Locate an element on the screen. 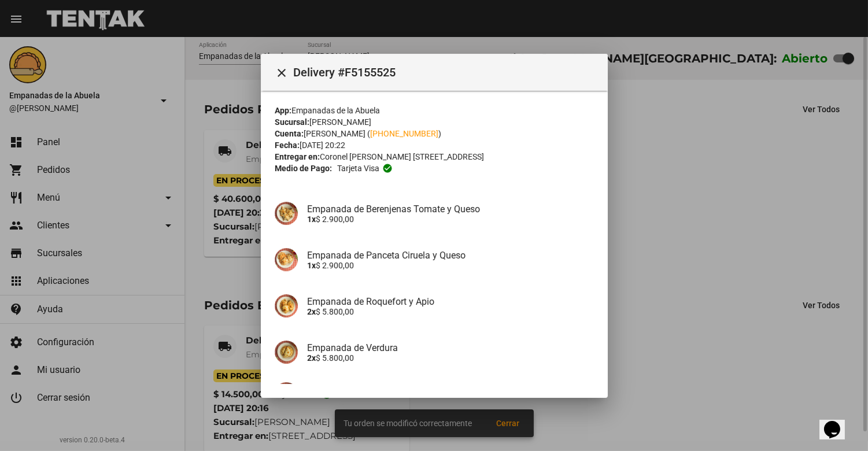 This screenshot has width=868, height=451. strong: App: is located at coordinates (283, 110).